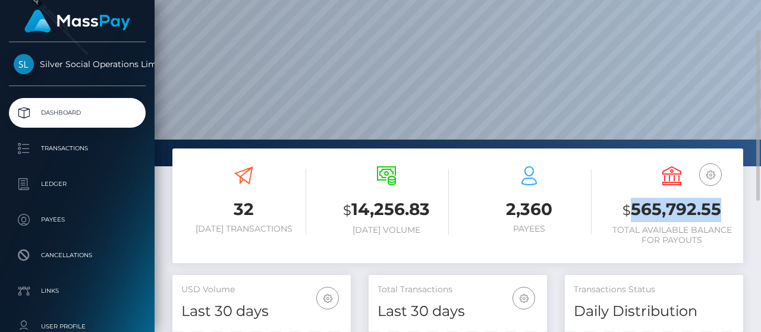  Describe the element at coordinates (77, 64) in the screenshot. I see `span: Silver Social Operations Limited` at that location.